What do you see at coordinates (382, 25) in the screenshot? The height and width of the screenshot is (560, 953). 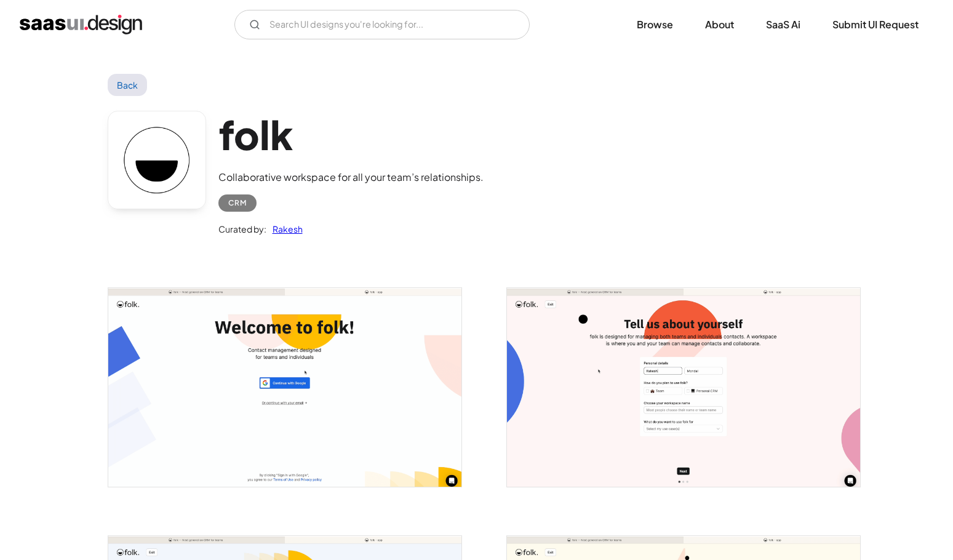 I see `input: Search UI designs you're looking for...` at bounding box center [382, 25].